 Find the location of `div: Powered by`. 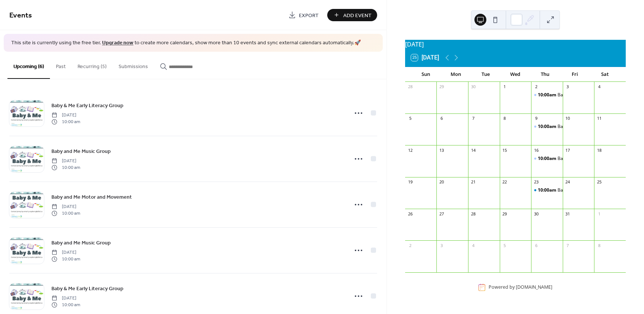

div: Powered by is located at coordinates (520, 287).